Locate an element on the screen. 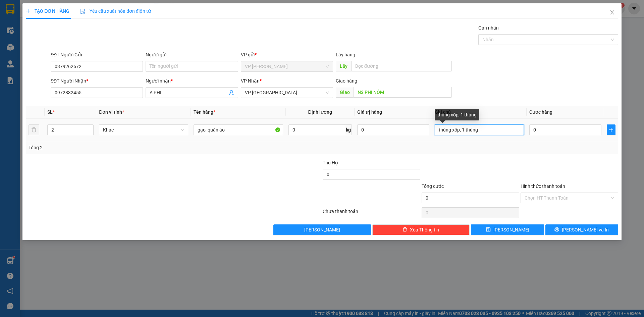  span: kg is located at coordinates (348, 130).